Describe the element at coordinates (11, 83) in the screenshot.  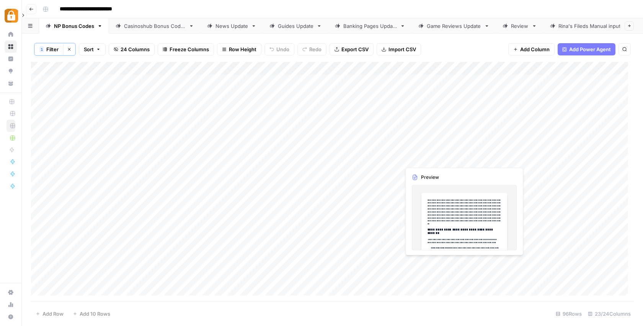
I see `a: Your Data` at that location.